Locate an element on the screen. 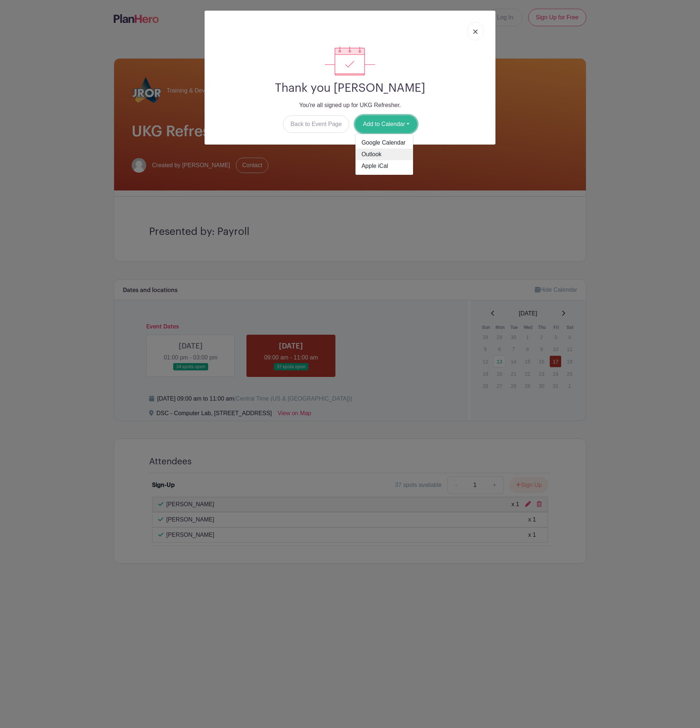 This screenshot has width=700, height=728. img: close_button-5f87c8562297e5c2d7936805f587ecaba9071eb48480494691a3f1689db116b3.svg is located at coordinates (476, 32).